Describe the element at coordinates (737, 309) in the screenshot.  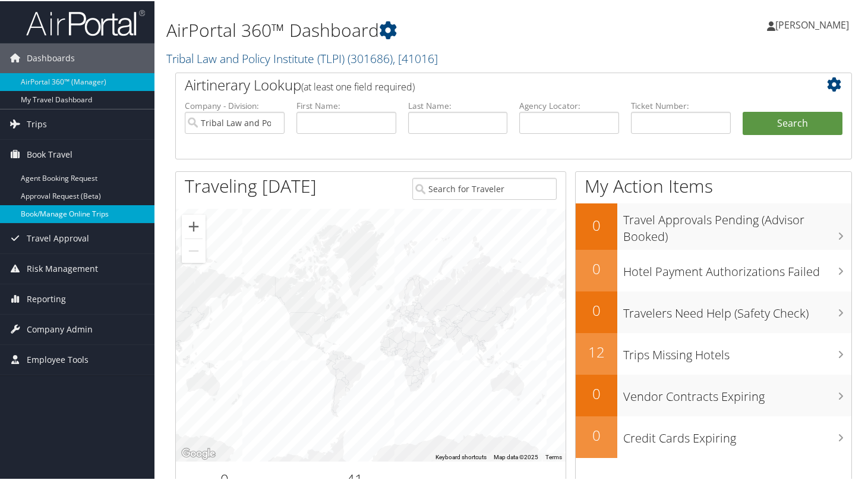
I see `h3: Travelers Need Help (Safety Check)` at that location.